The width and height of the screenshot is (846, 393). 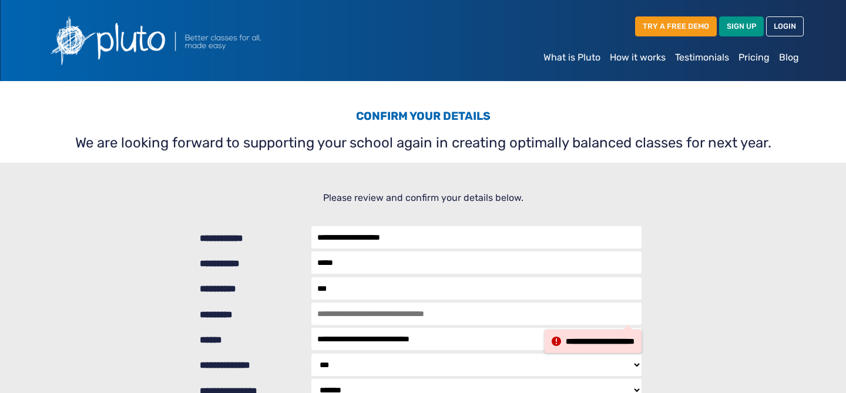 What do you see at coordinates (675, 26) in the screenshot?
I see `a: TRY A FREE DEMO` at bounding box center [675, 26].